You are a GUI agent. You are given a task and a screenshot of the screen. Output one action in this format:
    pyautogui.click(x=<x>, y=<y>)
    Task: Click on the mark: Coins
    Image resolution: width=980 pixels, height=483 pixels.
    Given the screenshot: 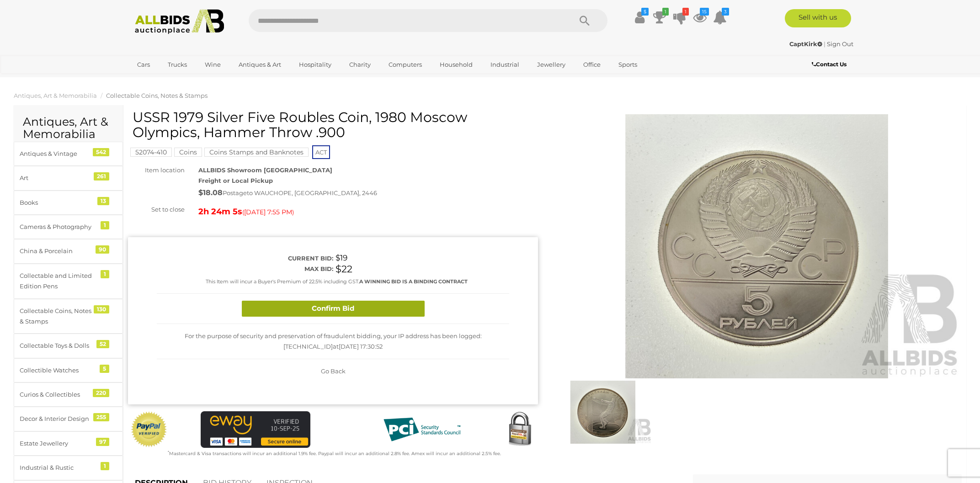 What is the action you would take?
    pyautogui.click(x=188, y=152)
    